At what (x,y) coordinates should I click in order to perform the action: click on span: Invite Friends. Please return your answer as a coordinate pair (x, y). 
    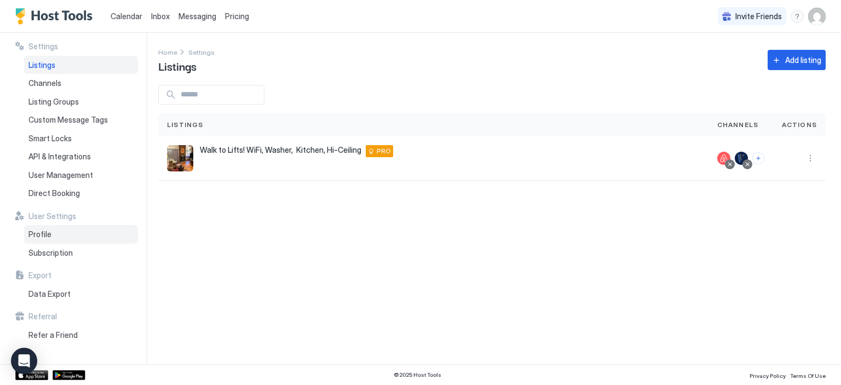
    Looking at the image, I should click on (759, 16).